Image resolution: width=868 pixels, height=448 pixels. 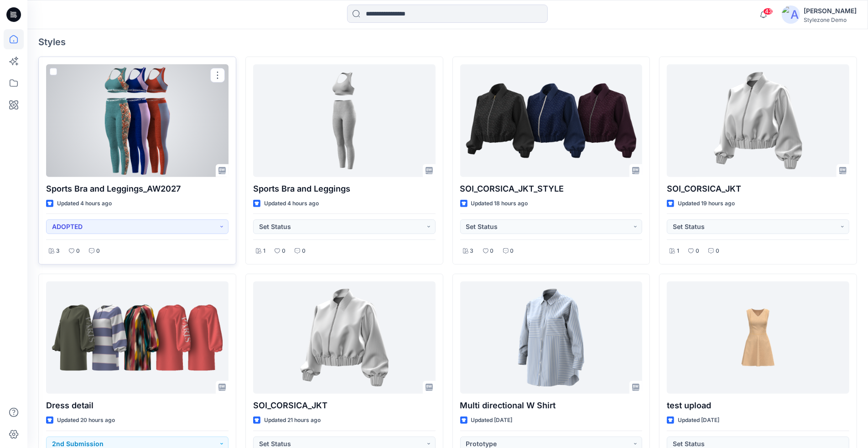 I want to click on span: 43, so click(x=768, y=11).